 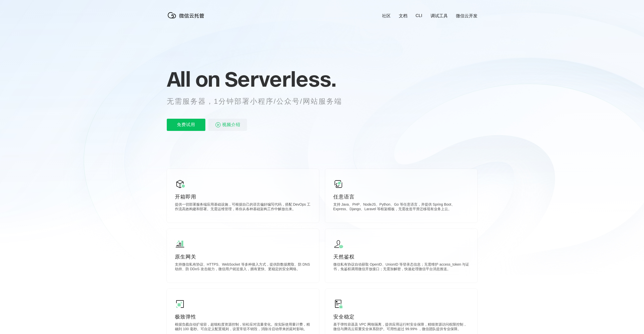 What do you see at coordinates (243, 256) in the screenshot?
I see `p: 原生网关` at bounding box center [243, 256].